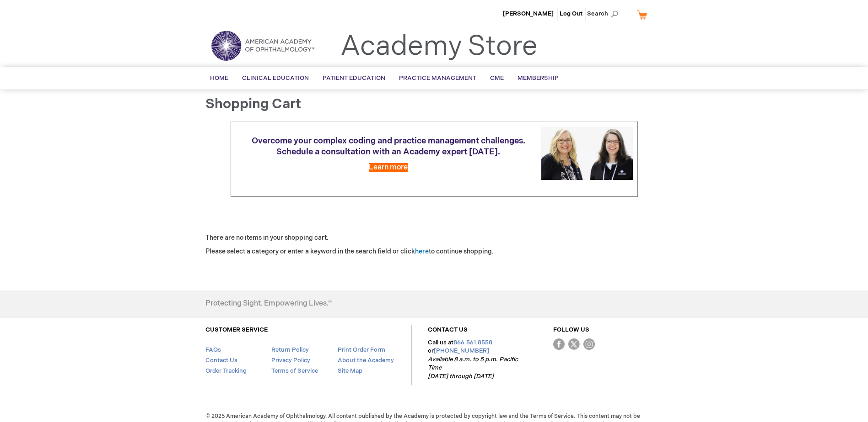 The width and height of the screenshot is (868, 422). What do you see at coordinates (388, 167) in the screenshot?
I see `span: Learn more` at bounding box center [388, 167].